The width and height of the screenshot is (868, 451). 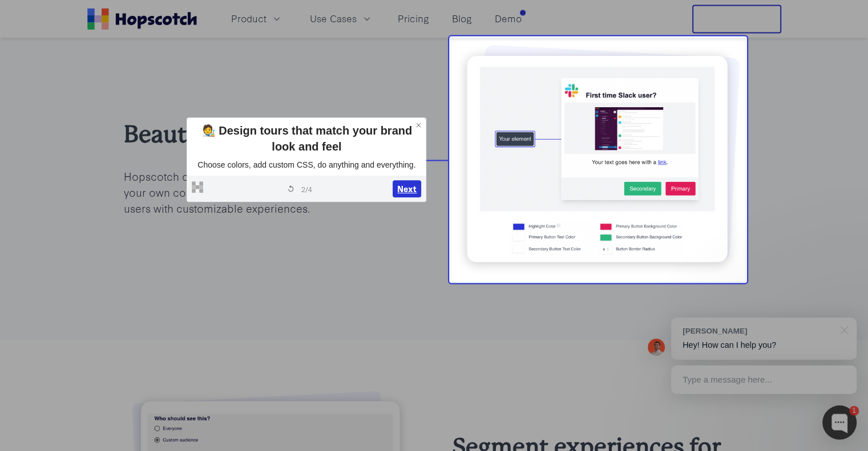 What do you see at coordinates (249, 18) in the screenshot?
I see `span: Product` at bounding box center [249, 18].